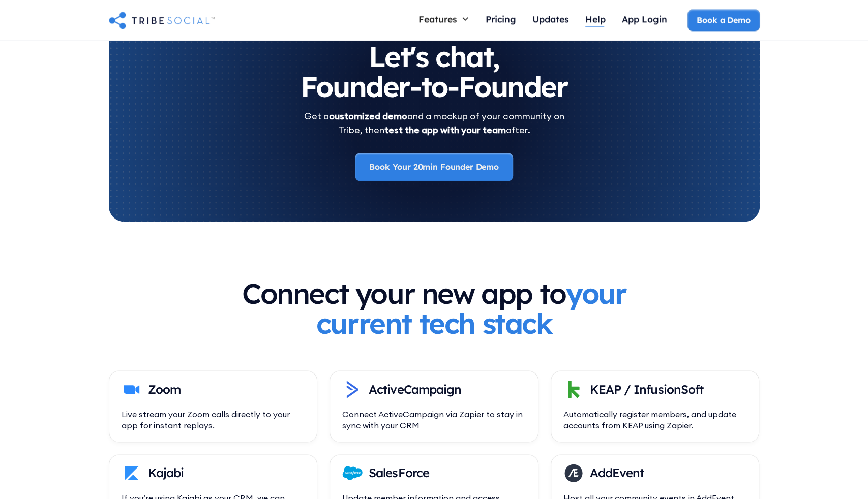 The width and height of the screenshot is (868, 499). What do you see at coordinates (655, 420) in the screenshot?
I see `div: Automatically register members, and update accounts from KEAP using Zapier.` at bounding box center [655, 420].